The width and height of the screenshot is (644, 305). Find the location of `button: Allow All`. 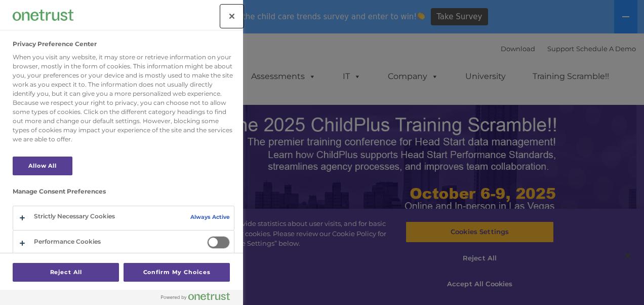

button: Allow All is located at coordinates (43, 165).